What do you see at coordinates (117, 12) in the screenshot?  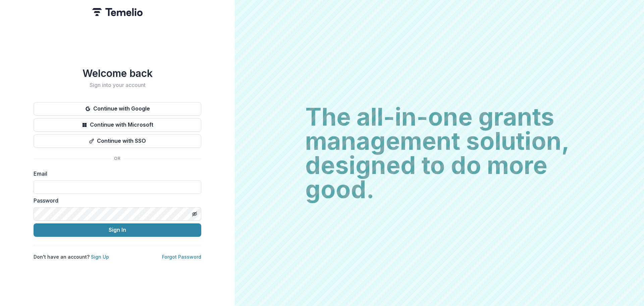 I see `img: Temelio` at bounding box center [117, 12].